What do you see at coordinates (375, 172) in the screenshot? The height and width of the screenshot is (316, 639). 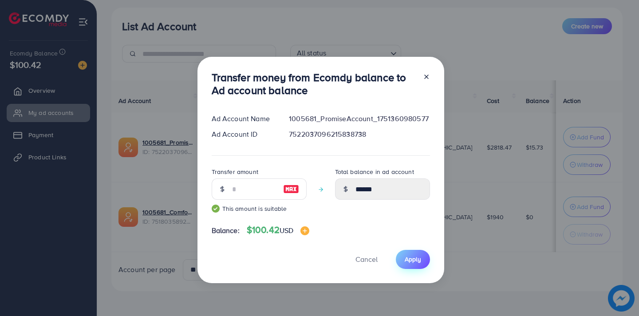 I see `label: Total balance in ad account` at bounding box center [375, 172].